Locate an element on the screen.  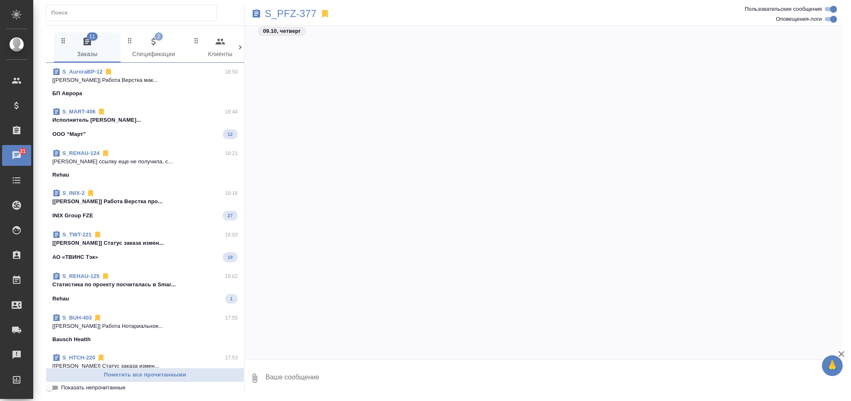
div: S_REHAU-12518:02Cтатистика по проекту посчиталась в Smar...Rehau1 is located at coordinates (145, 288).